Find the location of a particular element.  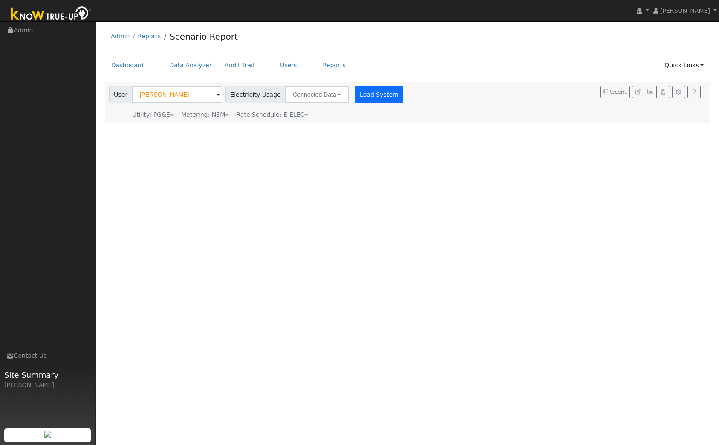

button: Recent is located at coordinates (615, 92).